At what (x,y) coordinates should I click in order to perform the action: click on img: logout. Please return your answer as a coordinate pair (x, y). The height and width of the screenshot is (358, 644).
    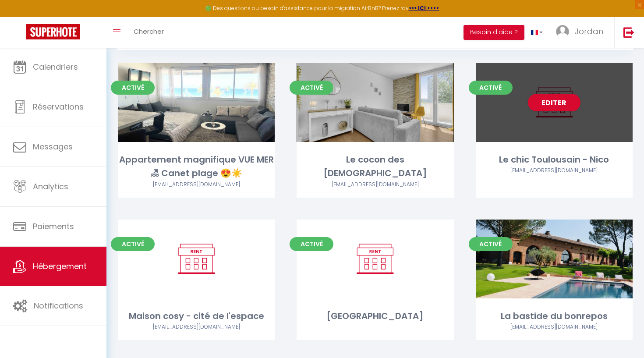
    Looking at the image, I should click on (629, 32).